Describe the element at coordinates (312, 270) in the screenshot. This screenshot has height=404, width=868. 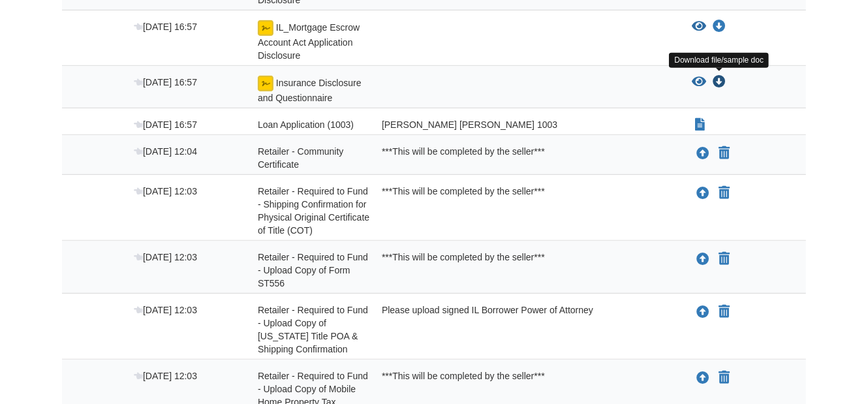
I see `span: Retailer - Required to Fund - Upload Copy of Form ST556` at that location.